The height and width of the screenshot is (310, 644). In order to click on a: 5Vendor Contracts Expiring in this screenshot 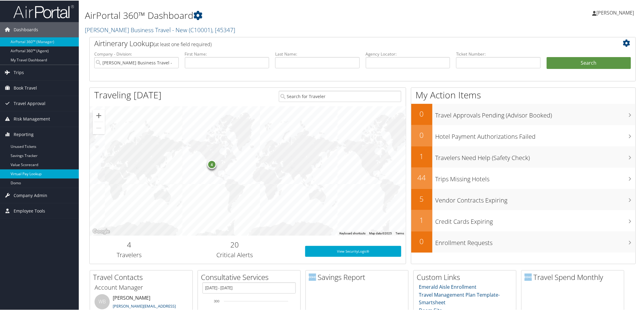, I will do `click(523, 199)`.